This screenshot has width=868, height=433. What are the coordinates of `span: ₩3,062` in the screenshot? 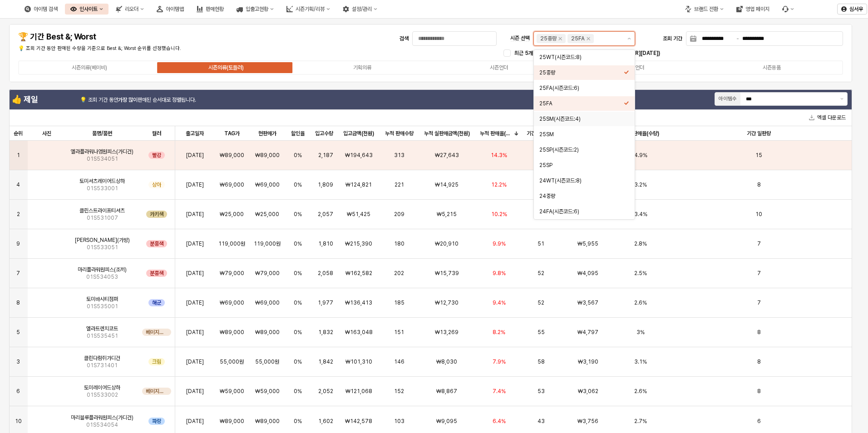 It's located at (588, 391).